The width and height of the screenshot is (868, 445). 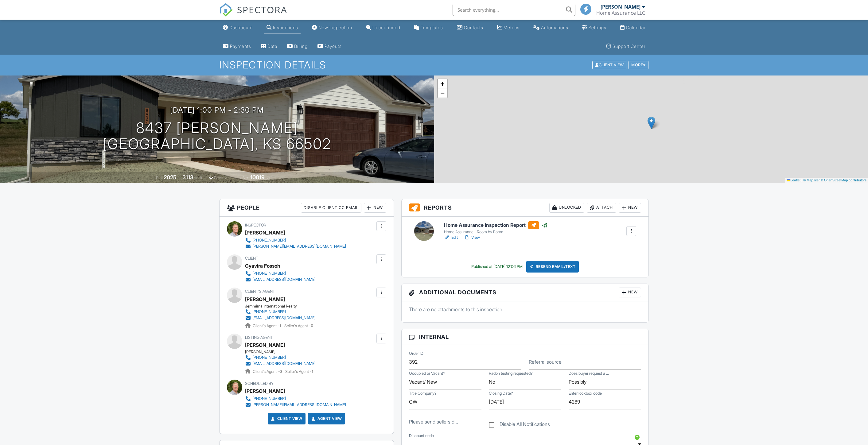 I want to click on h6: Home Assurance Inspection Report, so click(x=496, y=225).